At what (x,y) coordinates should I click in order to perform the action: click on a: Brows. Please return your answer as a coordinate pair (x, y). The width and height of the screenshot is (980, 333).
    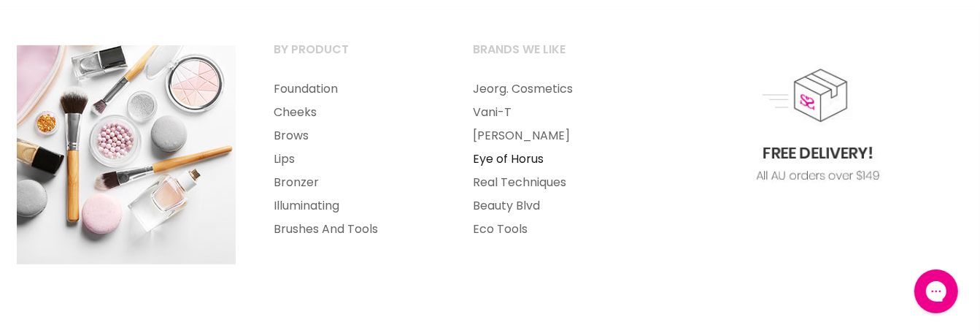
    Looking at the image, I should click on (354, 136).